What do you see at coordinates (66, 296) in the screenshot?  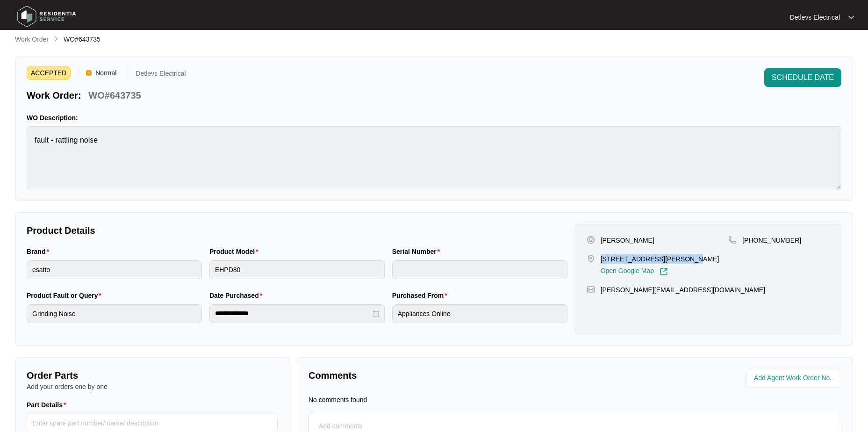 I see `label: Product Fault or Query` at bounding box center [66, 296].